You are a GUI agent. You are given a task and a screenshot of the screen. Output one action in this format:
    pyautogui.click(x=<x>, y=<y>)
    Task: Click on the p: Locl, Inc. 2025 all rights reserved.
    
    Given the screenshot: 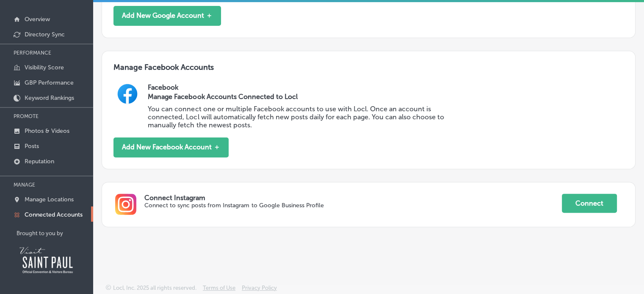 What is the action you would take?
    pyautogui.click(x=155, y=288)
    